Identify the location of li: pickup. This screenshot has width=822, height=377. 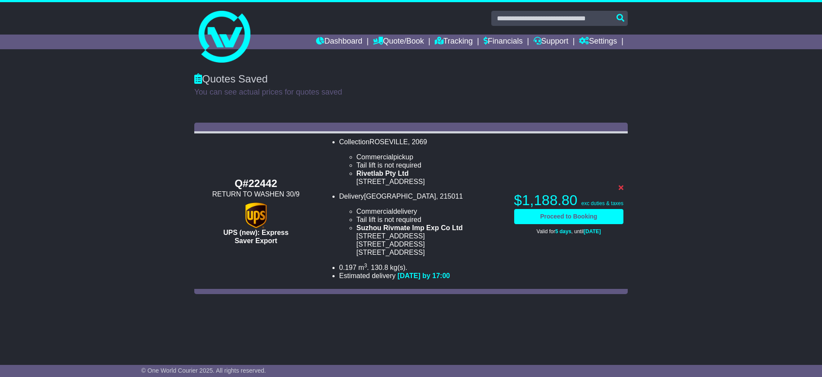
(431, 157).